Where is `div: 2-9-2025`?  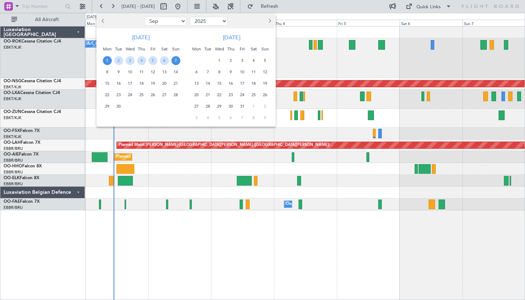
div: 2-9-2025 is located at coordinates (119, 60).